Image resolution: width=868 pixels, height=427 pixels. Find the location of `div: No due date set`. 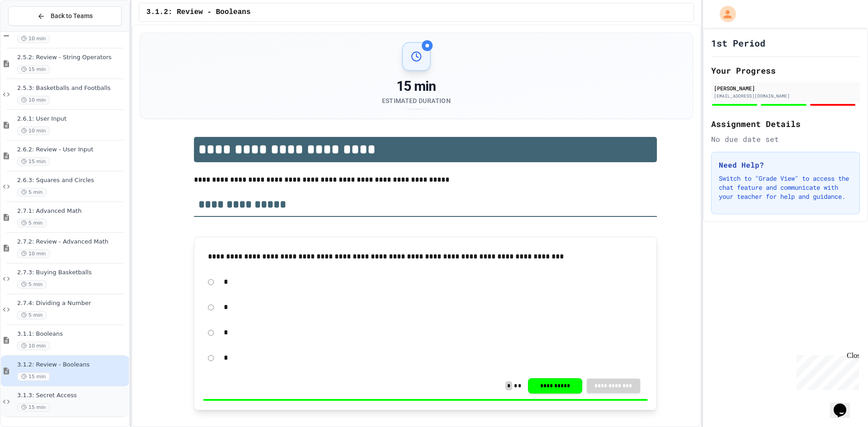

div: No due date set is located at coordinates (785, 139).